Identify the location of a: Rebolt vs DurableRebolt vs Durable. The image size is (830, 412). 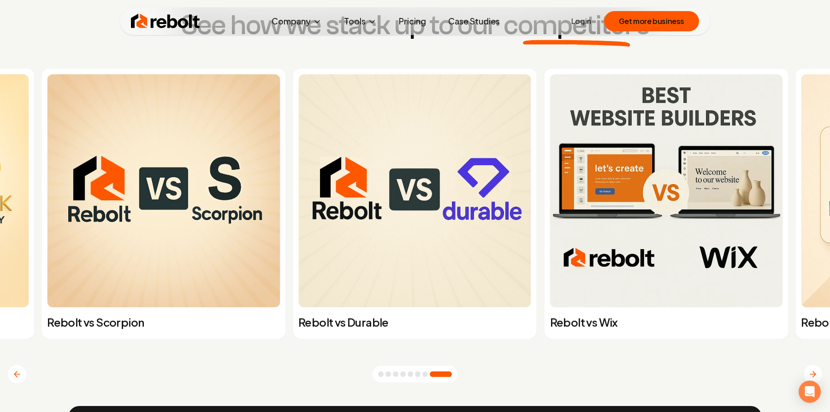
(414, 203).